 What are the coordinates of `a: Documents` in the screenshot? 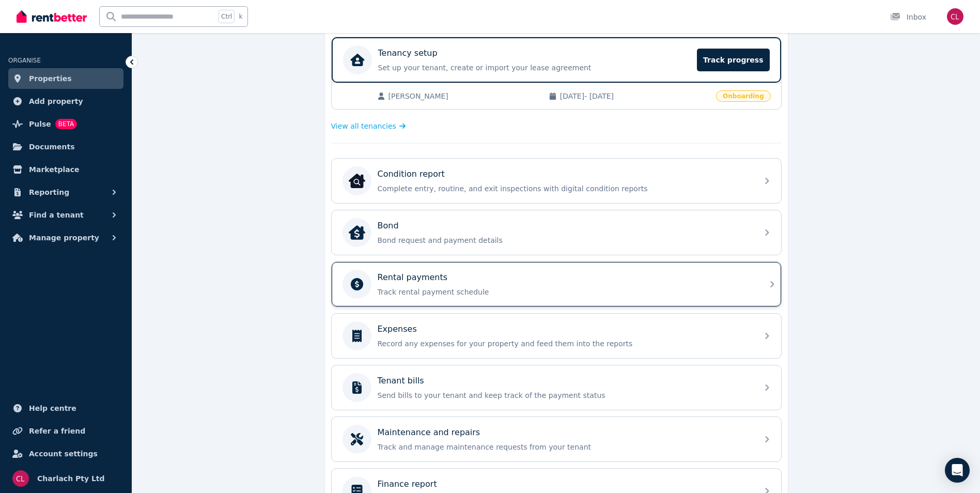 It's located at (66, 146).